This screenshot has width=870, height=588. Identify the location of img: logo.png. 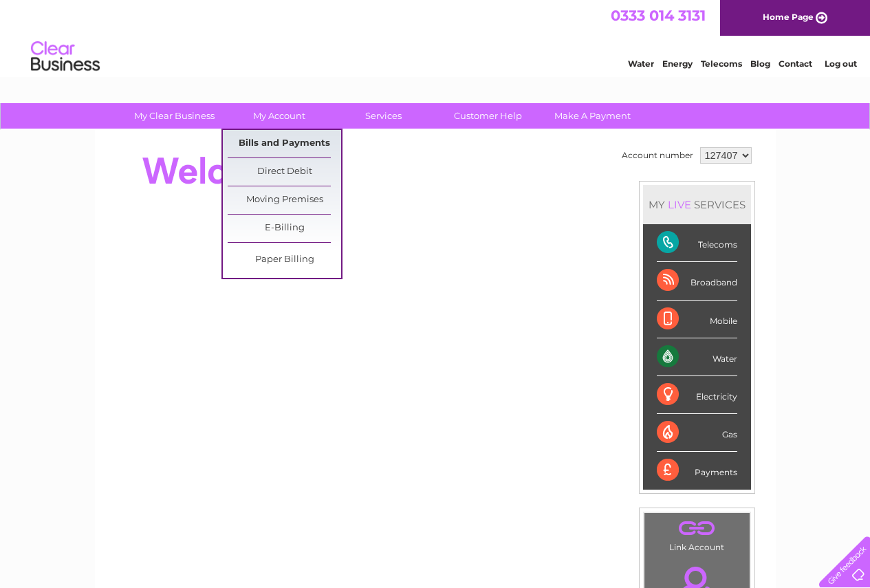
(66, 56).